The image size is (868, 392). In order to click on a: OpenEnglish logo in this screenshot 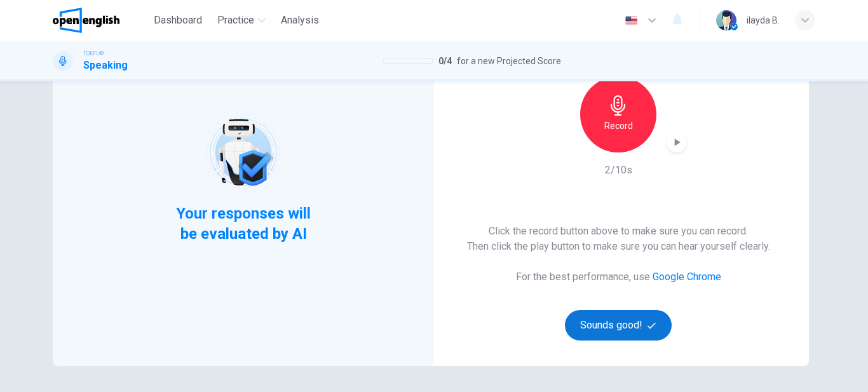, I will do `click(101, 20)`.